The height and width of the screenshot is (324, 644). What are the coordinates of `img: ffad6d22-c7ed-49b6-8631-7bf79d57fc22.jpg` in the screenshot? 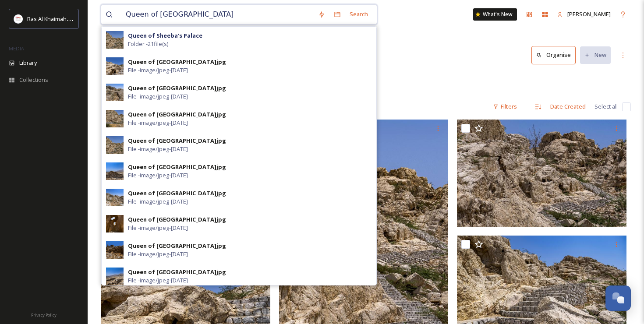 It's located at (115, 171).